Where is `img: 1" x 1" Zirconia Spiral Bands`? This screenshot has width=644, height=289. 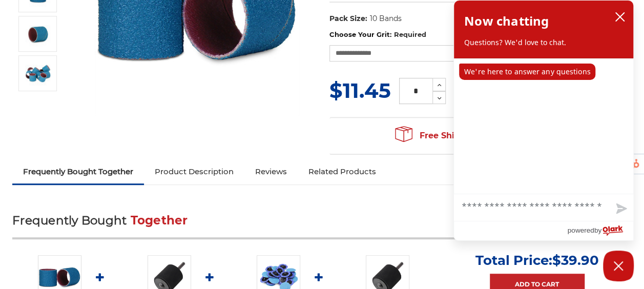
img: 1" x 1" Zirconia Spiral Bands is located at coordinates (38, 73).